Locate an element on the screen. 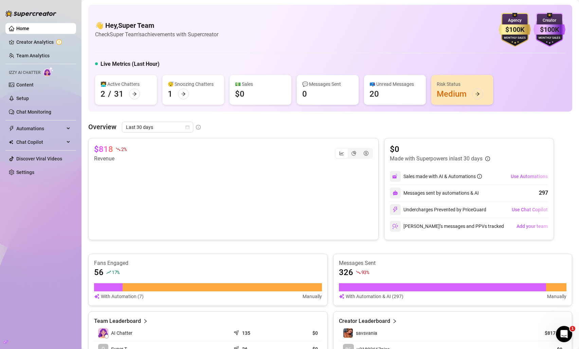  span: 2 % is located at coordinates (124, 149).